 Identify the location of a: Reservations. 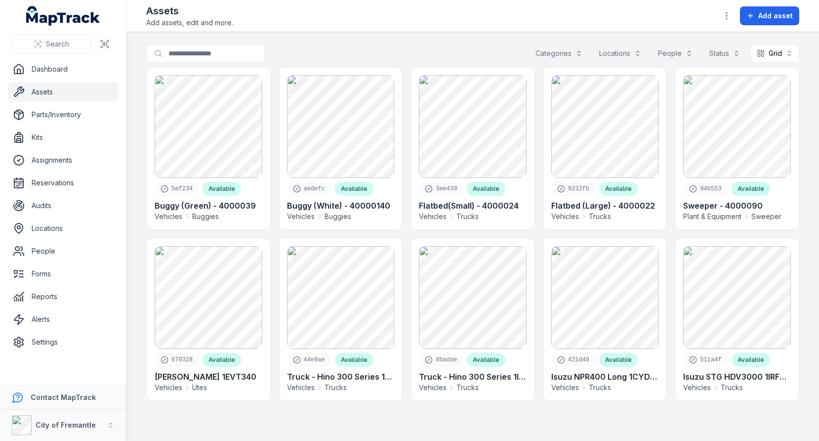
(63, 183).